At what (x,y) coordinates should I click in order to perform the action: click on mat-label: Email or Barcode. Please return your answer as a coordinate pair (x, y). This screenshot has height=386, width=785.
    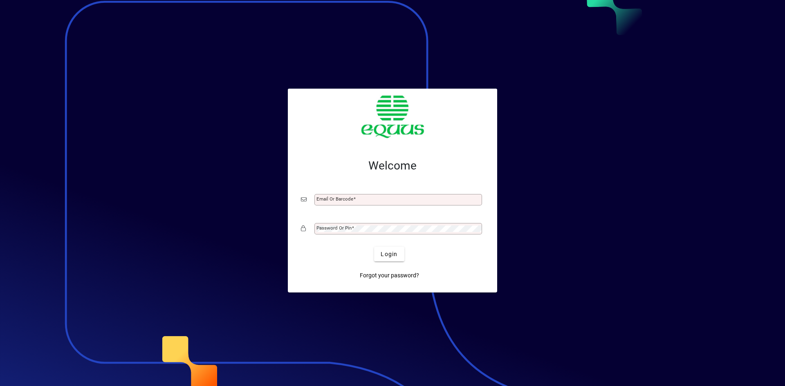
    Looking at the image, I should click on (335, 199).